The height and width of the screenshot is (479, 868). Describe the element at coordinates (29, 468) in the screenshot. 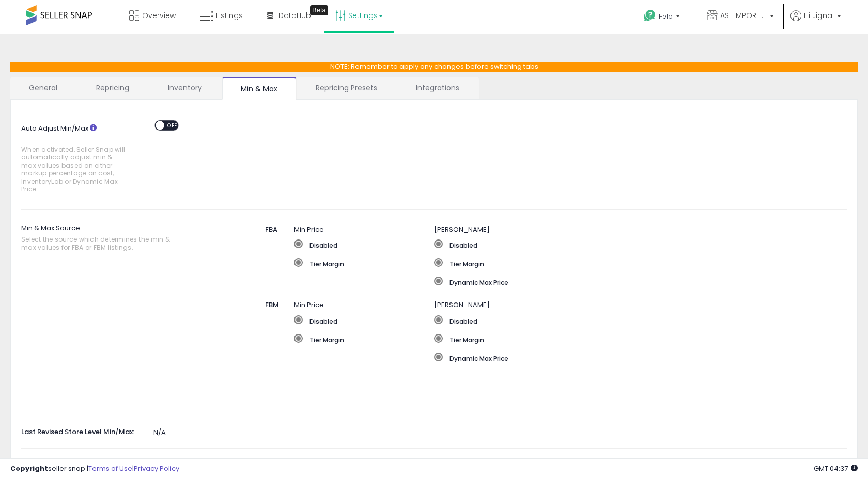

I see `strong: Copyright` at that location.